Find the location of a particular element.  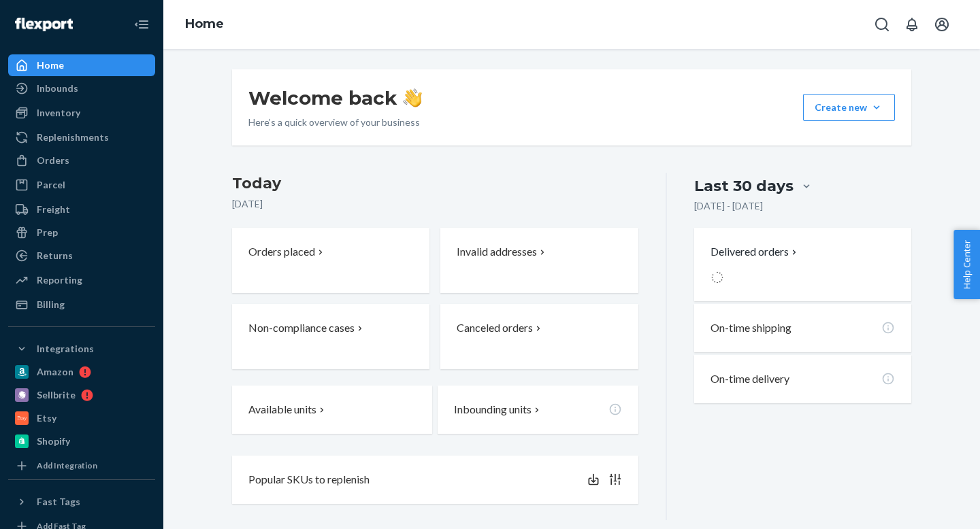

a: Replenishments is located at coordinates (82, 138).